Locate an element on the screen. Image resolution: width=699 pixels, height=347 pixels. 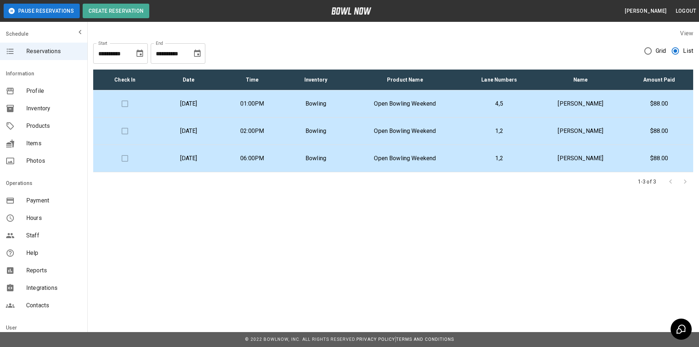
p: 01:00PM is located at coordinates (252, 104).